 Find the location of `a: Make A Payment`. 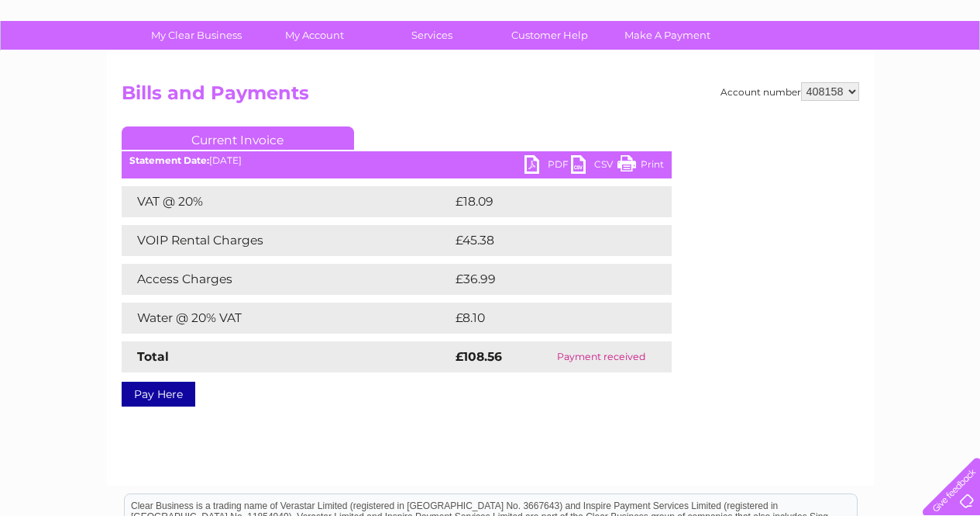

a: Make A Payment is located at coordinates (667, 35).